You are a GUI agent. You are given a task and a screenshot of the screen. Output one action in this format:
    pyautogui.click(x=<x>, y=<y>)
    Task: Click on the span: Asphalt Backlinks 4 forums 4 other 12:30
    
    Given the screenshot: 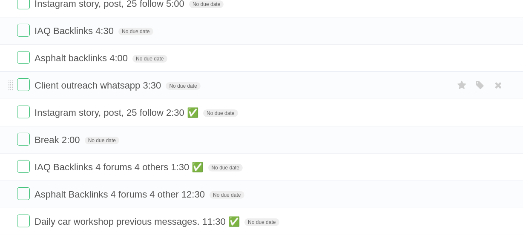 What is the action you would take?
    pyautogui.click(x=121, y=194)
    